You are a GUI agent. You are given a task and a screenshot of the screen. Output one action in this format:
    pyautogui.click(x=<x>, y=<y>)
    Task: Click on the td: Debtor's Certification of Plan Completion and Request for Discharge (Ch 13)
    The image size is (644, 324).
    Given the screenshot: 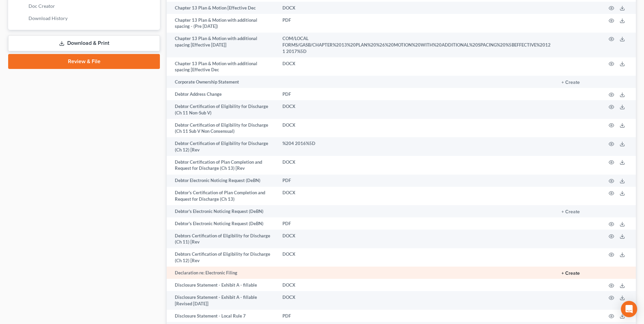 What is the action you would take?
    pyautogui.click(x=222, y=196)
    